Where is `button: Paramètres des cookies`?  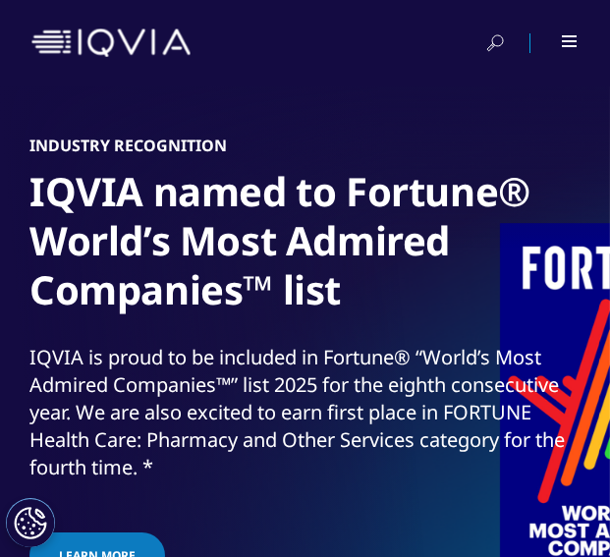 button: Paramètres des cookies is located at coordinates (30, 523).